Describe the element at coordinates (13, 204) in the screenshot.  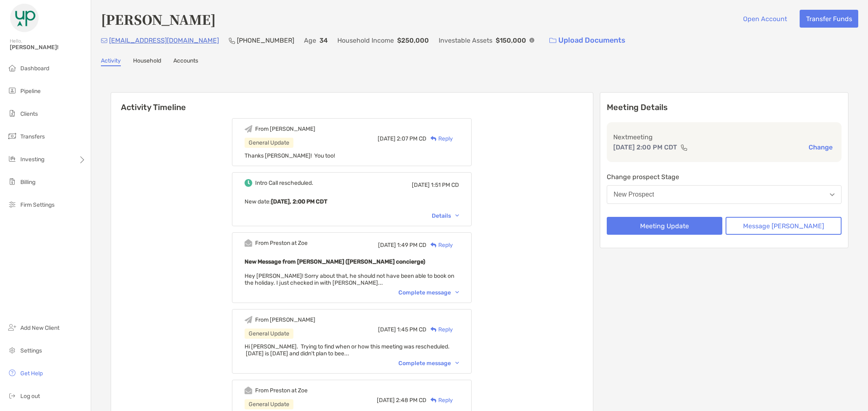
I see `img: firm-settings icon` at that location.